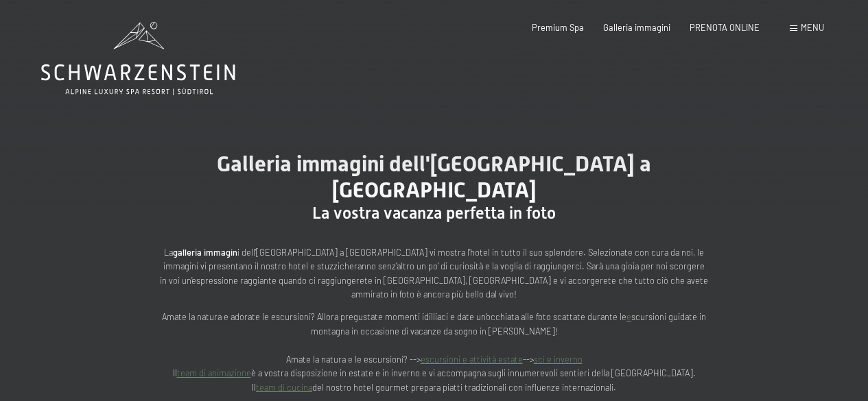 Image resolution: width=868 pixels, height=401 pixels. Describe the element at coordinates (813, 28) in the screenshot. I see `span: Menu` at that location.